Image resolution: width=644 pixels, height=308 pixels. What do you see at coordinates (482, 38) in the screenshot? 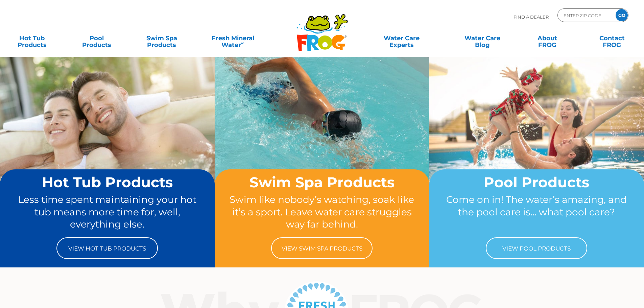
I see `a: Water CareBlog` at bounding box center [482, 38].